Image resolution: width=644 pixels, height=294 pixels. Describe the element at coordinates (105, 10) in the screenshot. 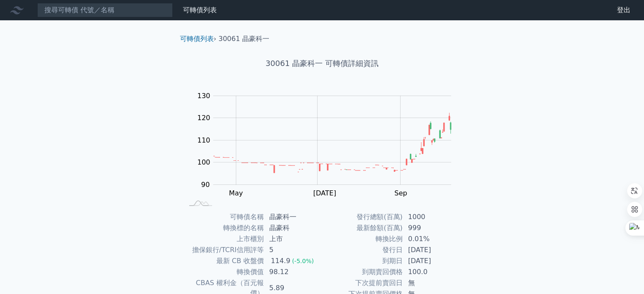

I see `input: 搜尋可轉債 代號／名稱` at that location.